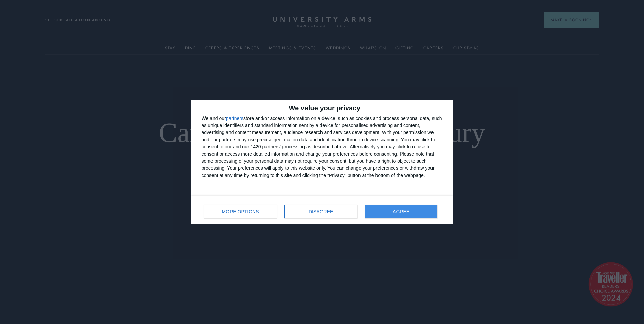 This screenshot has width=644, height=324. I want to click on button: partners, so click(234, 118).